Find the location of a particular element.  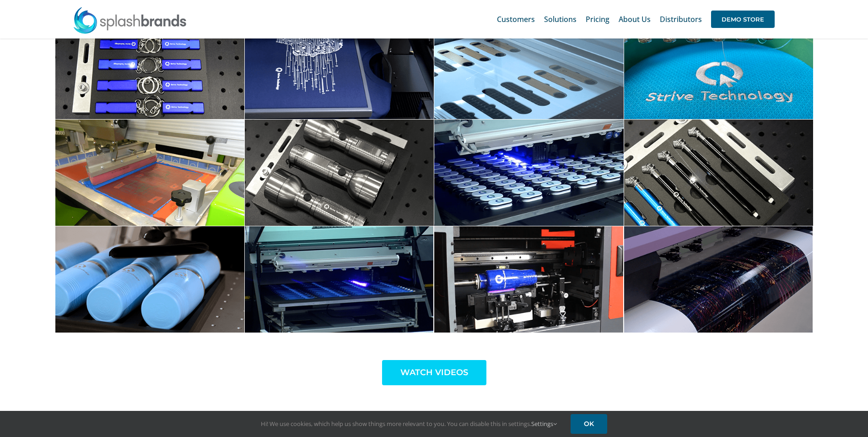

a: OK is located at coordinates (589, 423).